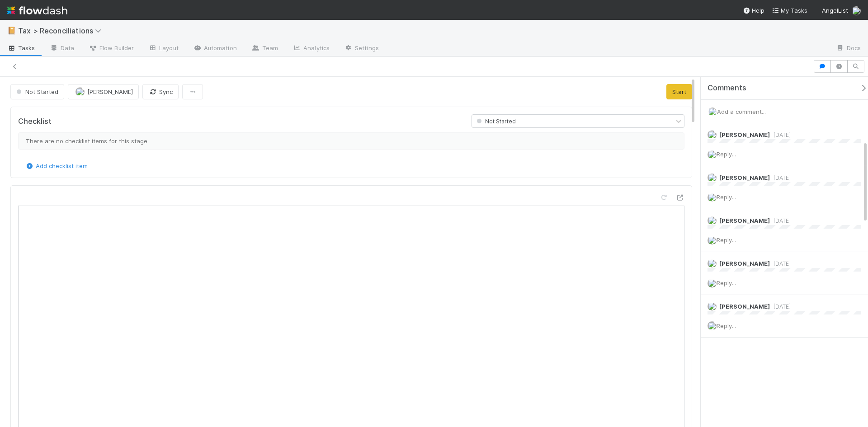 This screenshot has width=868, height=427. Describe the element at coordinates (111, 48) in the screenshot. I see `span: Flow Builder` at that location.